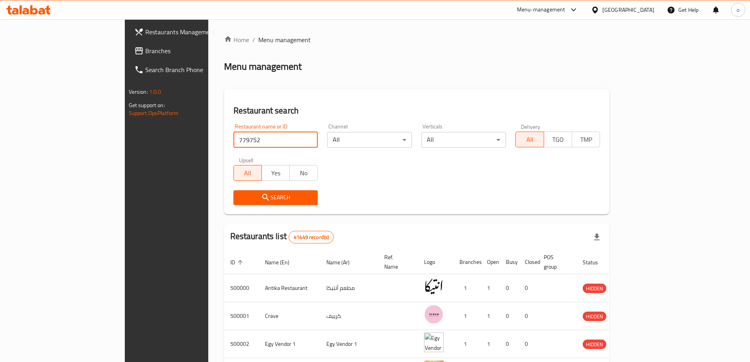 The width and height of the screenshot is (750, 362). I want to click on span: Restaurants Management, so click(195, 32).